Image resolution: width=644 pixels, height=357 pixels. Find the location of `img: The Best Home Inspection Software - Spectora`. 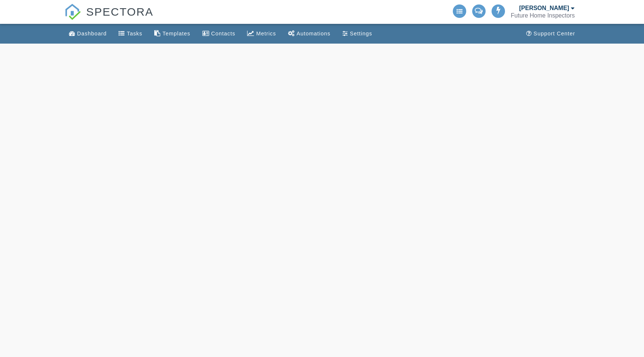

img: The Best Home Inspection Software - Spectora is located at coordinates (73, 12).